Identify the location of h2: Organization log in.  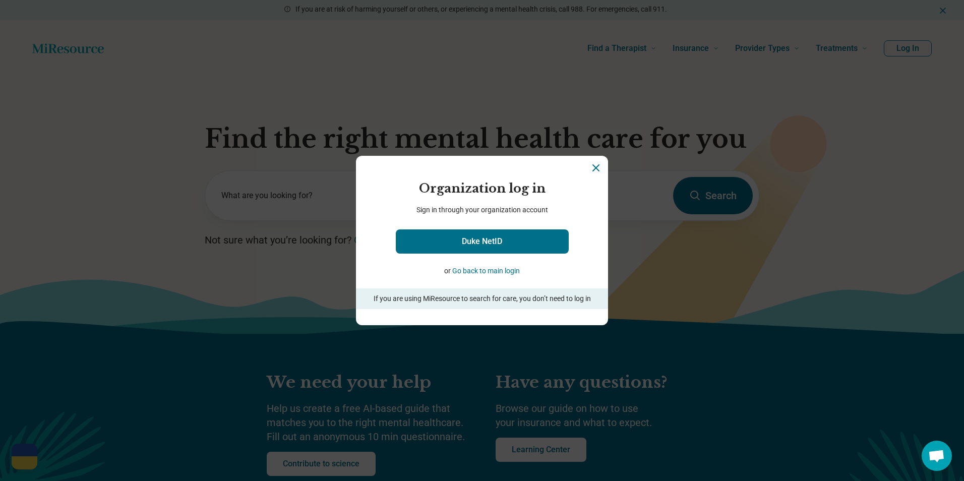
(482, 189).